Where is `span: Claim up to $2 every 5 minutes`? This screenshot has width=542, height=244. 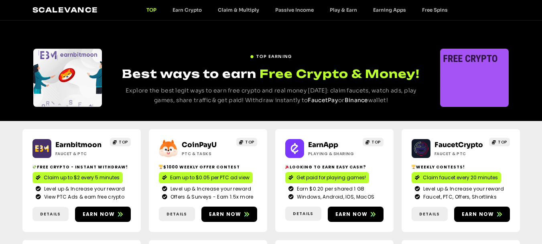
span: Claim up to $2 every 5 minutes is located at coordinates (81, 177).